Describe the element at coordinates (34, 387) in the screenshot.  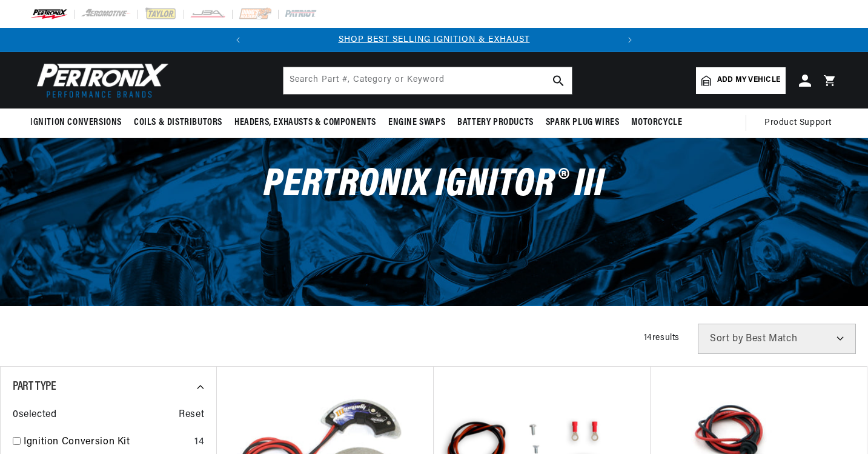
I see `span: Part Type` at that location.